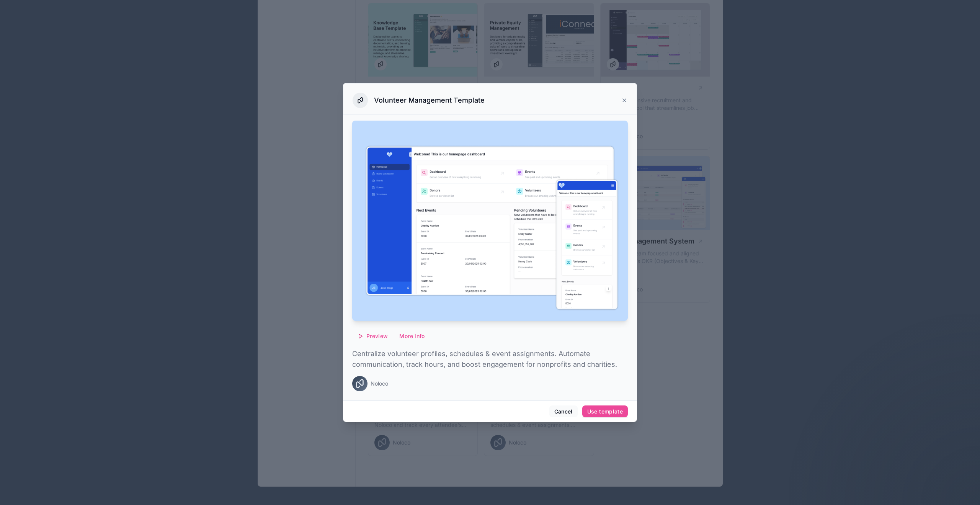 The image size is (980, 505). I want to click on span: Noloco, so click(379, 384).